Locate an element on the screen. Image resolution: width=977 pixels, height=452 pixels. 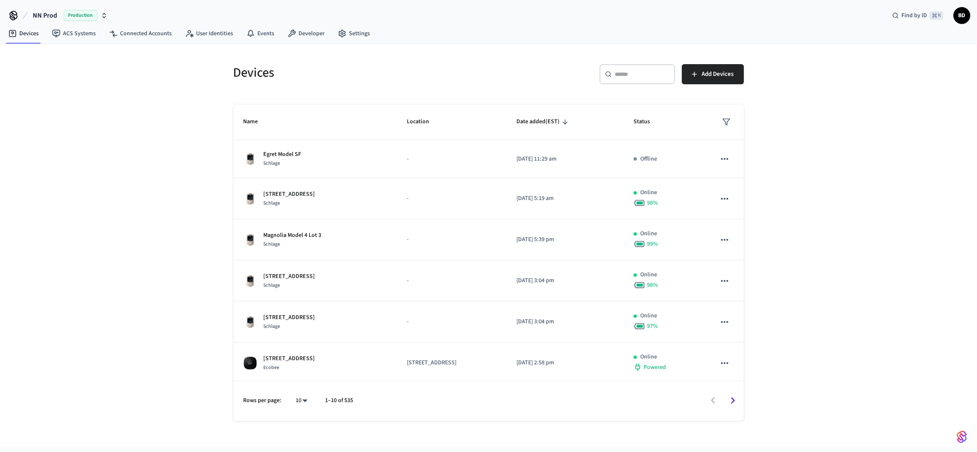
a: Settings is located at coordinates (354, 34).